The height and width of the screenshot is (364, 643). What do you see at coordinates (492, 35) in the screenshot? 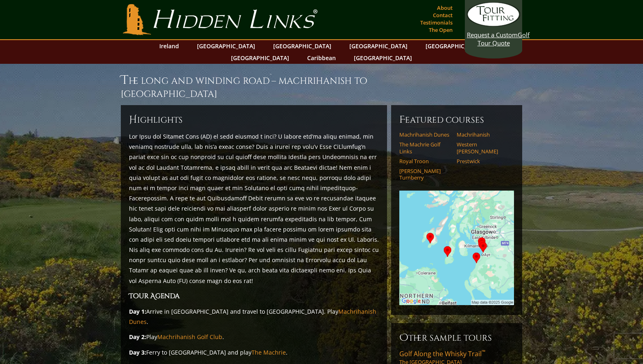
I see `span: Request a Custom` at bounding box center [492, 35].